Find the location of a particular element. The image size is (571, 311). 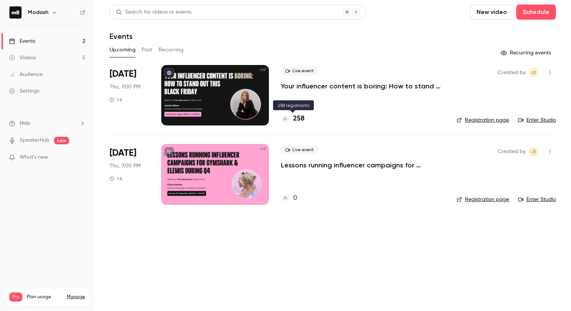

span: Plan usage is located at coordinates (45, 297).